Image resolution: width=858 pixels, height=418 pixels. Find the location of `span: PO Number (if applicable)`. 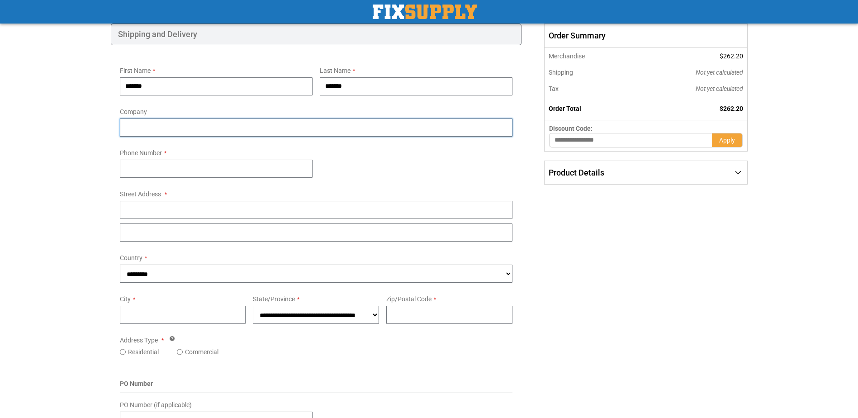

span: PO Number (if applicable) is located at coordinates (156, 405).